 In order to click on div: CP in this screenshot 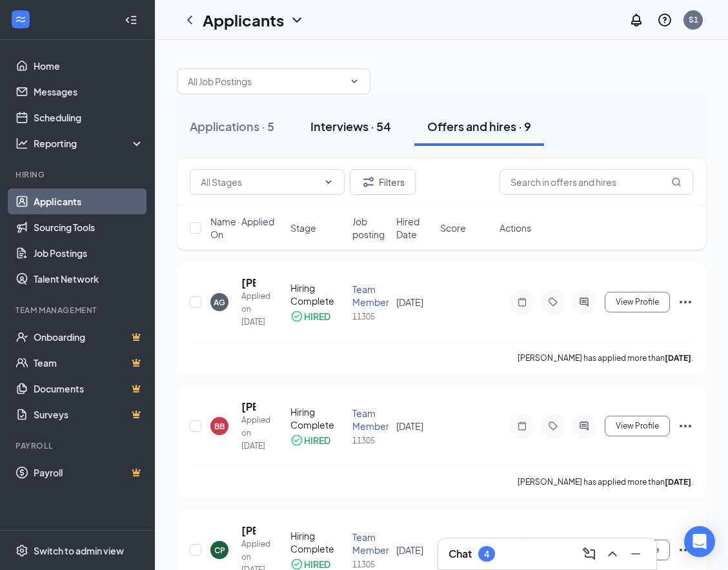, I will do `click(219, 550)`.